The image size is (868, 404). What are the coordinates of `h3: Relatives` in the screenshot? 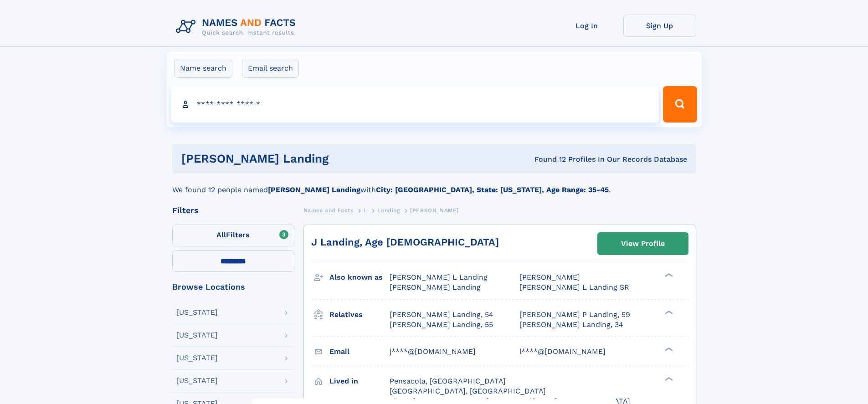 It's located at (359, 315).